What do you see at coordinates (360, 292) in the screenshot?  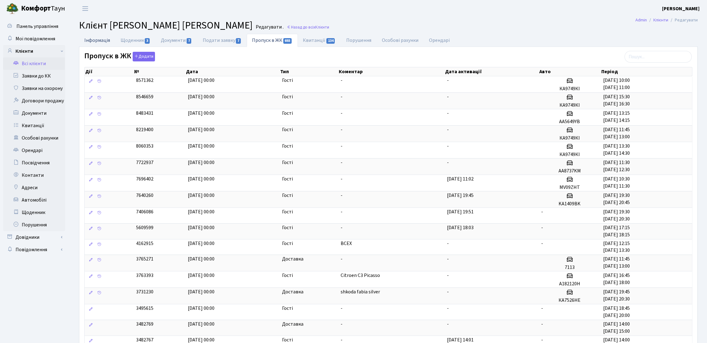 I see `span: shkoda fabia silver` at bounding box center [360, 292].